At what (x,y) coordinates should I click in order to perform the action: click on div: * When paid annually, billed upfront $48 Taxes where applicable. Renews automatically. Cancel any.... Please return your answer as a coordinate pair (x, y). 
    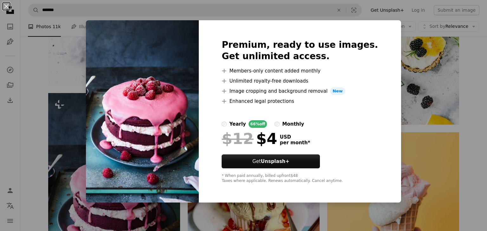
    Looking at the image, I should click on (299, 179).